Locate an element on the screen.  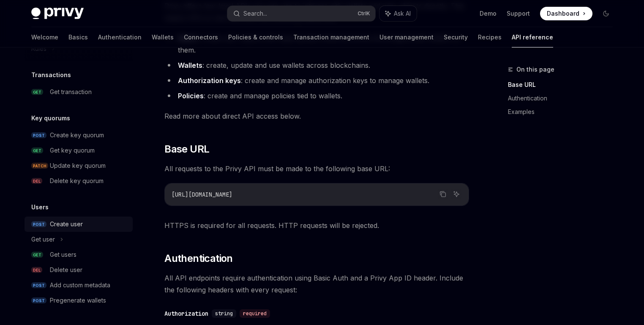
a: POSTPregenerate wallets is located at coordinates (79, 300).